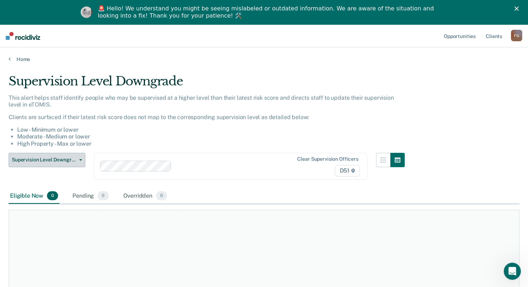 This screenshot has height=287, width=528. What do you see at coordinates (494, 36) in the screenshot?
I see `a: Clients` at bounding box center [494, 36].